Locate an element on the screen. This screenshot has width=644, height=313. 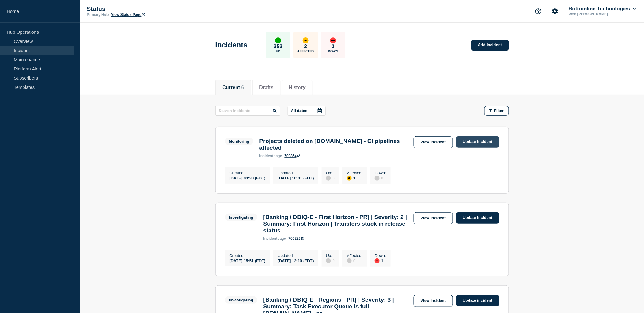
button: Bottomline Technologies is located at coordinates (603, 9).